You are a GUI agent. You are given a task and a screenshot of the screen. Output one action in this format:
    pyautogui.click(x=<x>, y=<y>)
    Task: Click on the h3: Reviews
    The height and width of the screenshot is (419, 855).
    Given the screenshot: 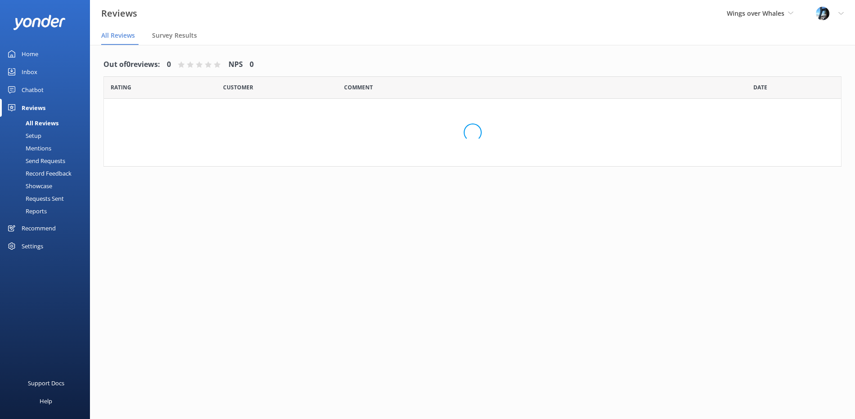 What is the action you would take?
    pyautogui.click(x=119, y=13)
    